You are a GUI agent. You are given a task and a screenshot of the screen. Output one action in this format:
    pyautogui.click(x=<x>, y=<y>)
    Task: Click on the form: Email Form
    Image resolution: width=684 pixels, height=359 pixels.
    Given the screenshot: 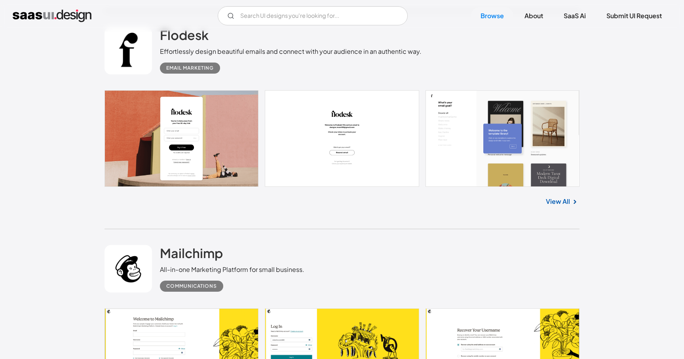 What is the action you would take?
    pyautogui.click(x=312, y=16)
    